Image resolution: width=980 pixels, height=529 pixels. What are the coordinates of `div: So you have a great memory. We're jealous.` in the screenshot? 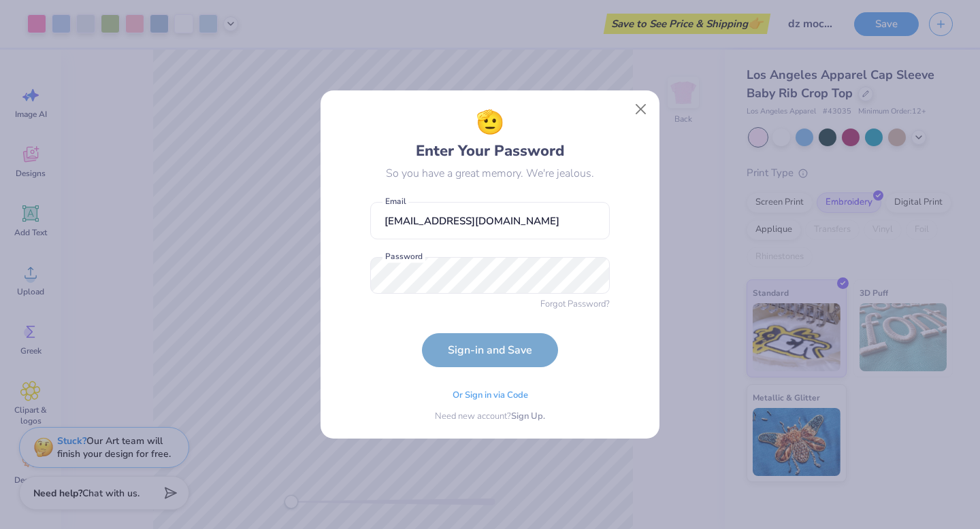 It's located at (490, 174).